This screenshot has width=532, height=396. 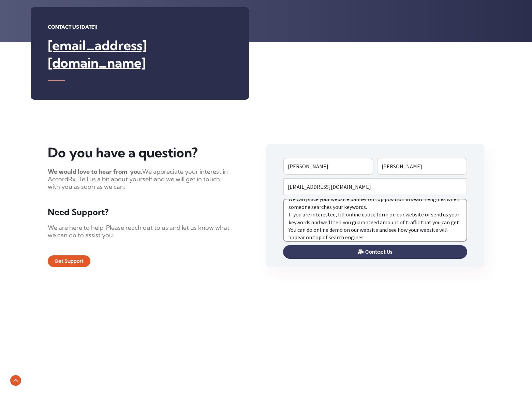 I want to click on a: Get Support, so click(x=69, y=261).